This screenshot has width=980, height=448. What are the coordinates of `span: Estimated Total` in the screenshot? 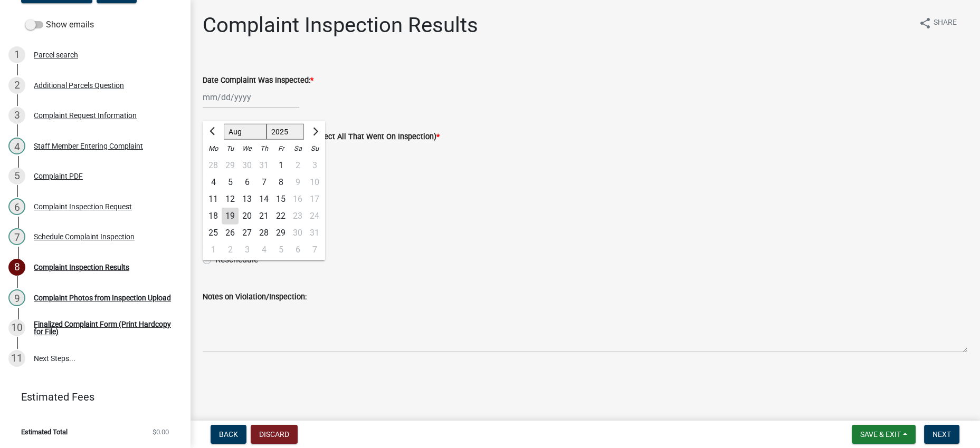 It's located at (44, 432).